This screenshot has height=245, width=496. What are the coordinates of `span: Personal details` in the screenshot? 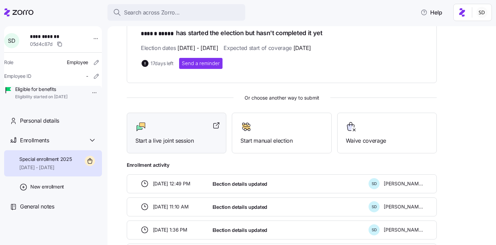 It's located at (40, 121).